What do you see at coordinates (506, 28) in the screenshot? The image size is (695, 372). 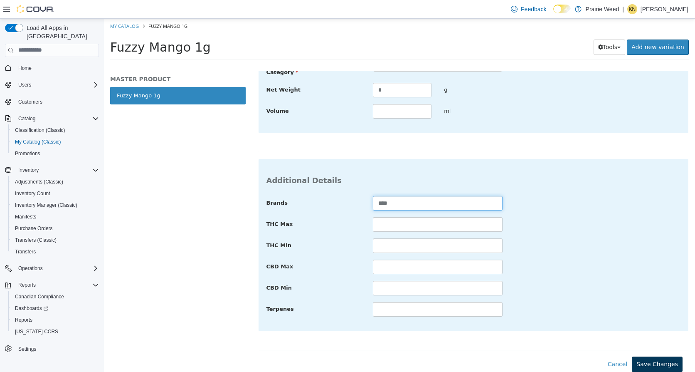 I see `button: Tools` at bounding box center [506, 28].